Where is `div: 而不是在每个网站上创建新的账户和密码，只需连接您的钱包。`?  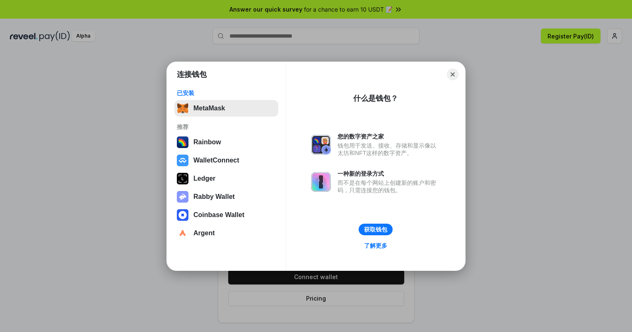
div: 而不是在每个网站上创建新的账户和密码，只需连接您的钱包。 is located at coordinates (389, 187).